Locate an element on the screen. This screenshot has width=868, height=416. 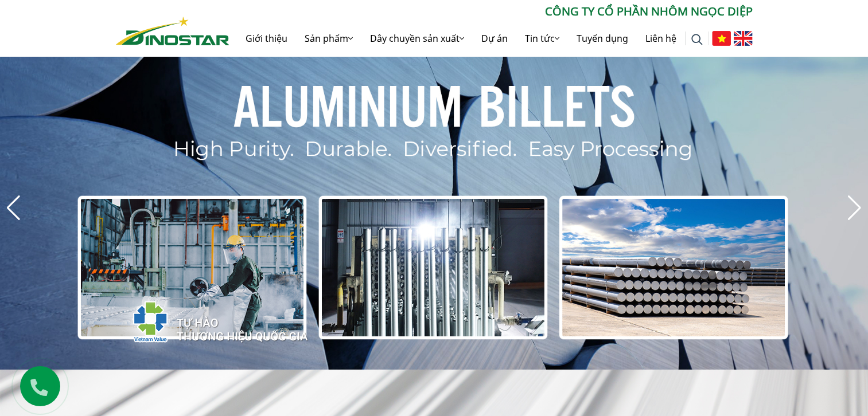
a: Dự án is located at coordinates (494, 39).